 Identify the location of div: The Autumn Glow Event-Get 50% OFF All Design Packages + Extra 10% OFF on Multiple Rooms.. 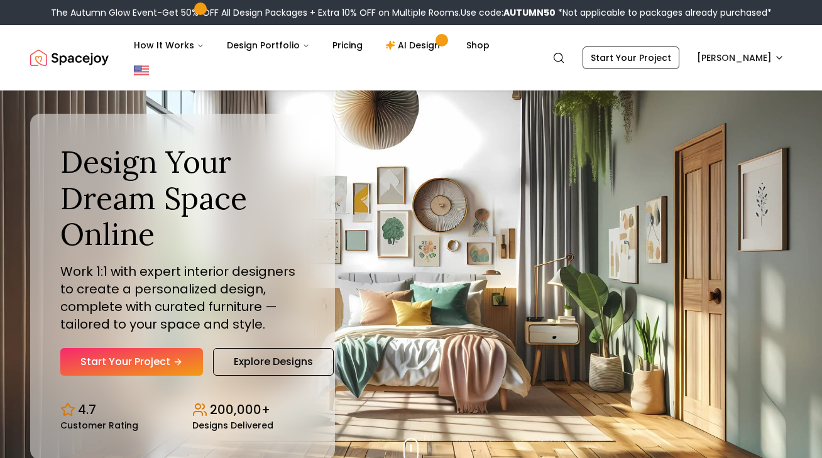
(411, 13).